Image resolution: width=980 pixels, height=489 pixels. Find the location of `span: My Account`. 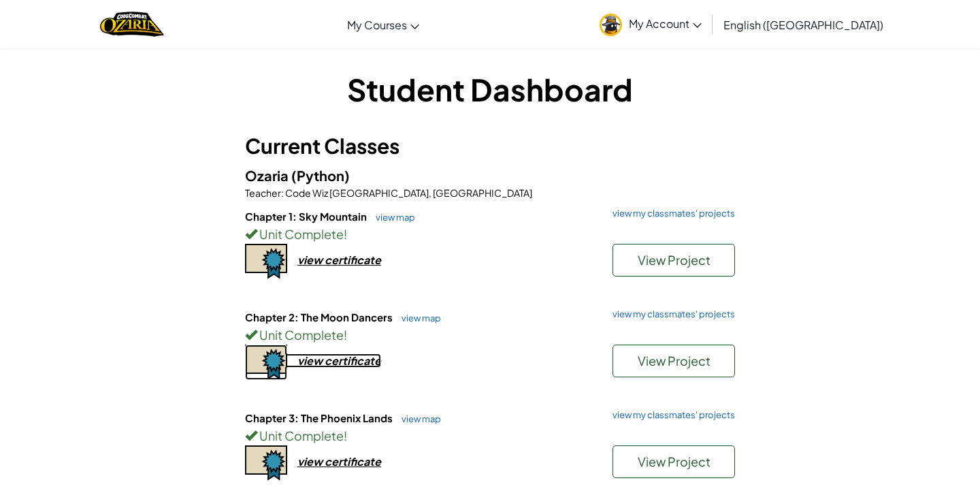

span: My Account is located at coordinates (665, 23).